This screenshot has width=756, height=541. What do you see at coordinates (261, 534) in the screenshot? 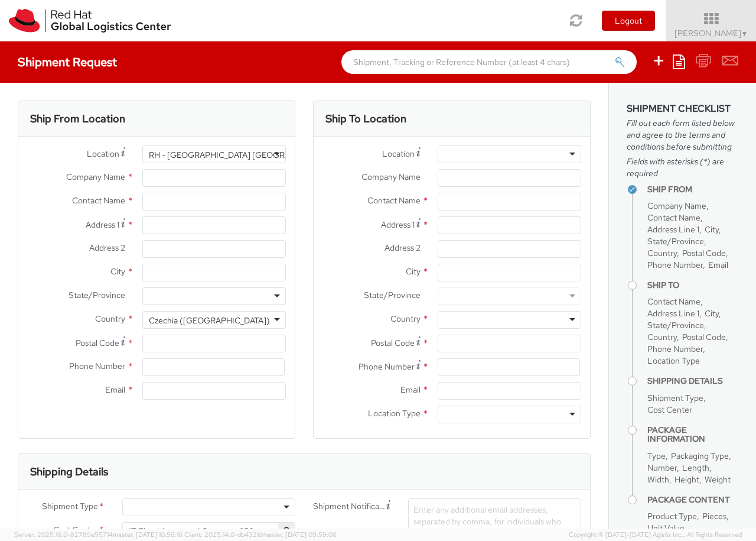
I see `span: Client: 2025.14.0-db4321d` at bounding box center [261, 534].